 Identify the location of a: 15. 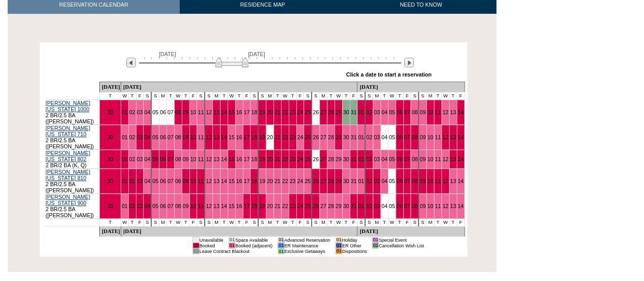
(232, 112).